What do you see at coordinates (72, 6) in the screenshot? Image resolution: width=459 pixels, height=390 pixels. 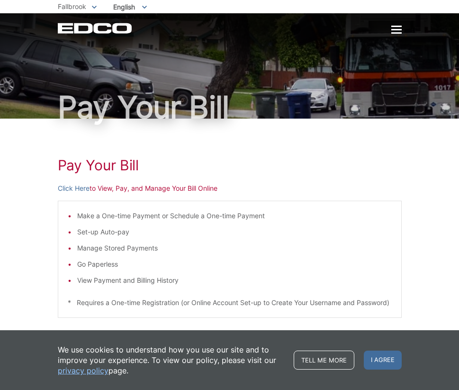 I see `span: Fallbrook` at bounding box center [72, 6].